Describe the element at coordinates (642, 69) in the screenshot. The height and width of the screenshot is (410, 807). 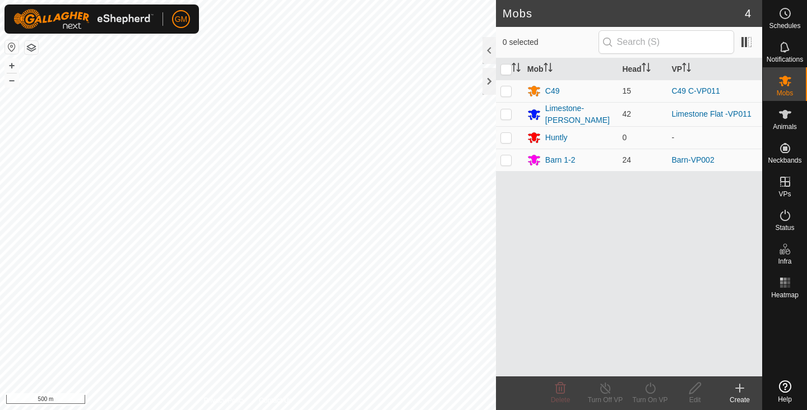
I see `th: Head` at that location.